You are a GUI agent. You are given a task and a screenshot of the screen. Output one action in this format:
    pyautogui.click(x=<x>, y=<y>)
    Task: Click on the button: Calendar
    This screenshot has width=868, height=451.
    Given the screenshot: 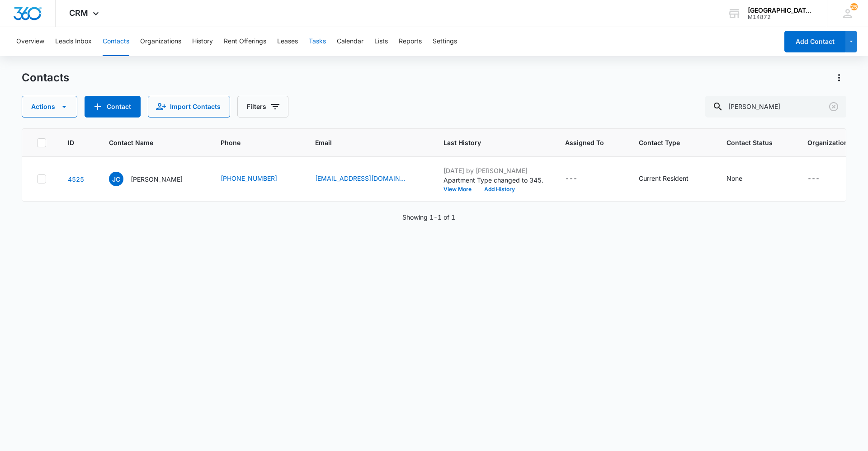 What is the action you would take?
    pyautogui.click(x=350, y=41)
    